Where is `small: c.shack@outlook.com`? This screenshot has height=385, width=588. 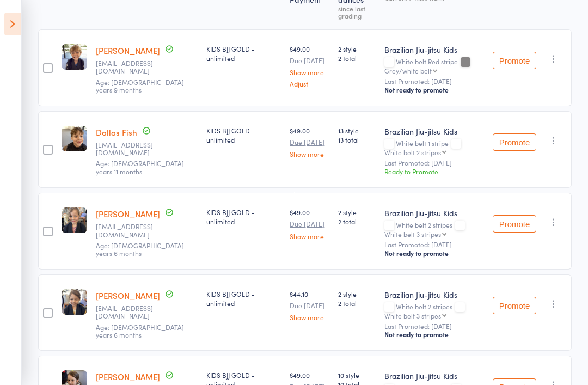 small: c.shack@outlook.com is located at coordinates (131, 67).